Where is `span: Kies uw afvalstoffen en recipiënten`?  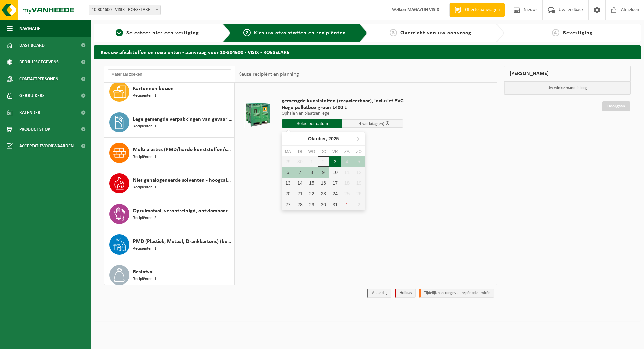
span: Kies uw afvalstoffen en recipiënten is located at coordinates (300, 33).